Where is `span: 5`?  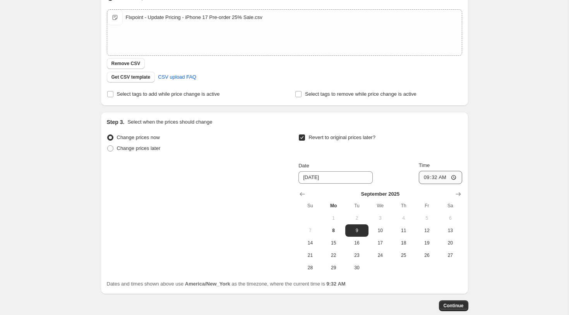 span: 5 is located at coordinates (427, 218).